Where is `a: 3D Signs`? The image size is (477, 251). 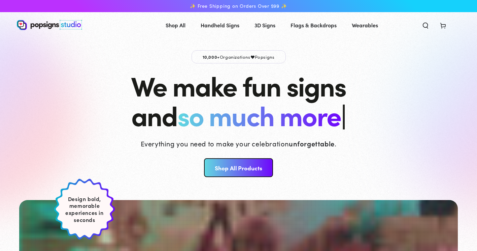 a: 3D Signs is located at coordinates (265, 25).